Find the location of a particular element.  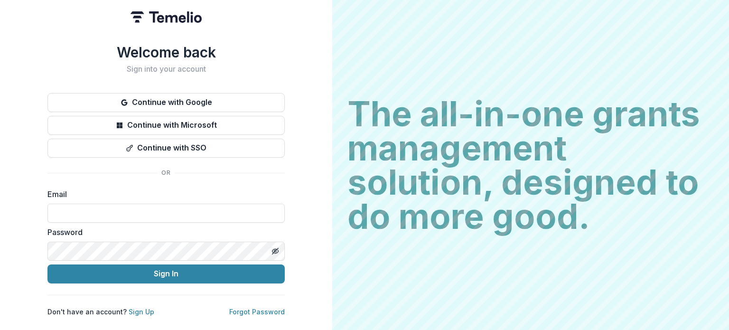

label: Email is located at coordinates (163, 194).